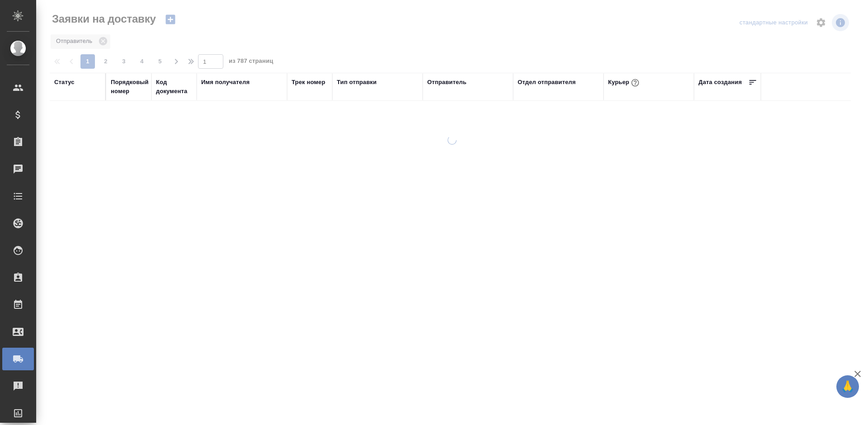  What do you see at coordinates (624, 83) in the screenshot?
I see `div: Курьер` at bounding box center [624, 83].